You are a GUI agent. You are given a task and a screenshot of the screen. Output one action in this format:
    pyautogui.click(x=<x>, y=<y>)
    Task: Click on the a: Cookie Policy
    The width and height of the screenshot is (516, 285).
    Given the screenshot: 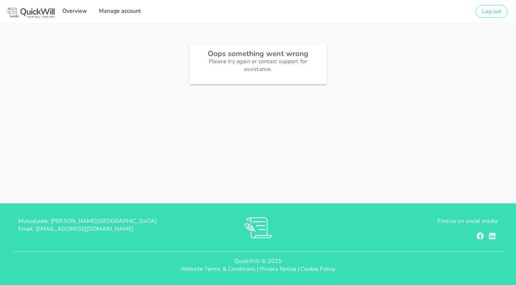 What is the action you would take?
    pyautogui.click(x=318, y=269)
    